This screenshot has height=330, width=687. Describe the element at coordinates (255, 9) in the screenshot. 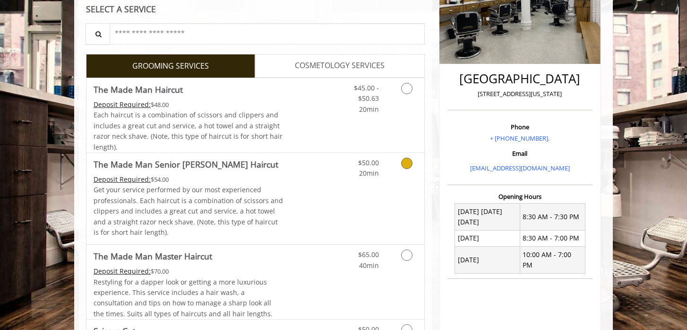

I see `div: SELECT A SERVICE` at that location.